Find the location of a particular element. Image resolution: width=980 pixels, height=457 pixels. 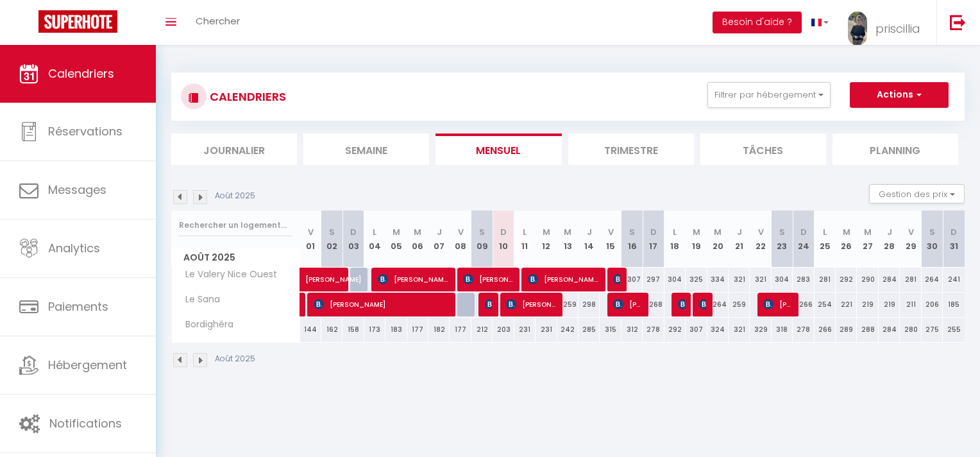

span: Chercher is located at coordinates (217, 21).